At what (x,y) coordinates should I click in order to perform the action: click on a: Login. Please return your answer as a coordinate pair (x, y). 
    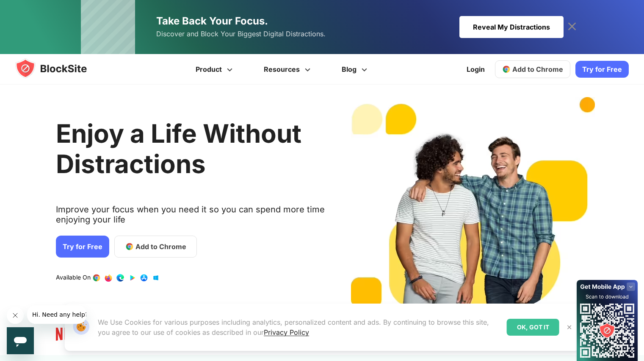
    Looking at the image, I should click on (475, 70).